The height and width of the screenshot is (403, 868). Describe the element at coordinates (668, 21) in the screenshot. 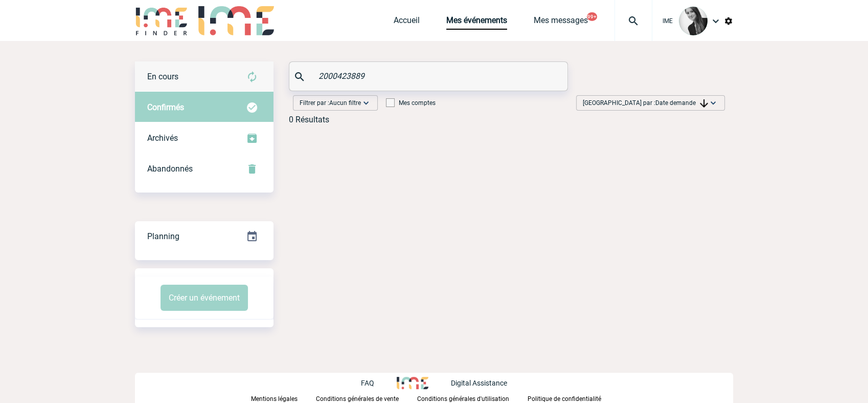

I see `span: IME` at that location.